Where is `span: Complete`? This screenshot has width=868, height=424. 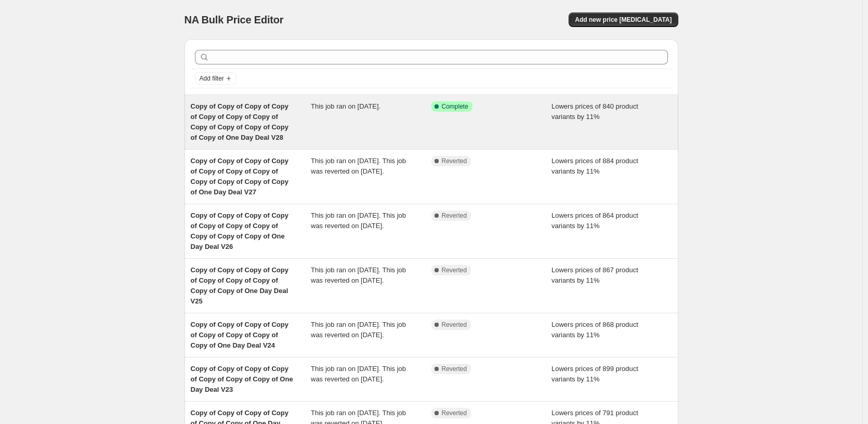
span: Complete is located at coordinates (455, 107).